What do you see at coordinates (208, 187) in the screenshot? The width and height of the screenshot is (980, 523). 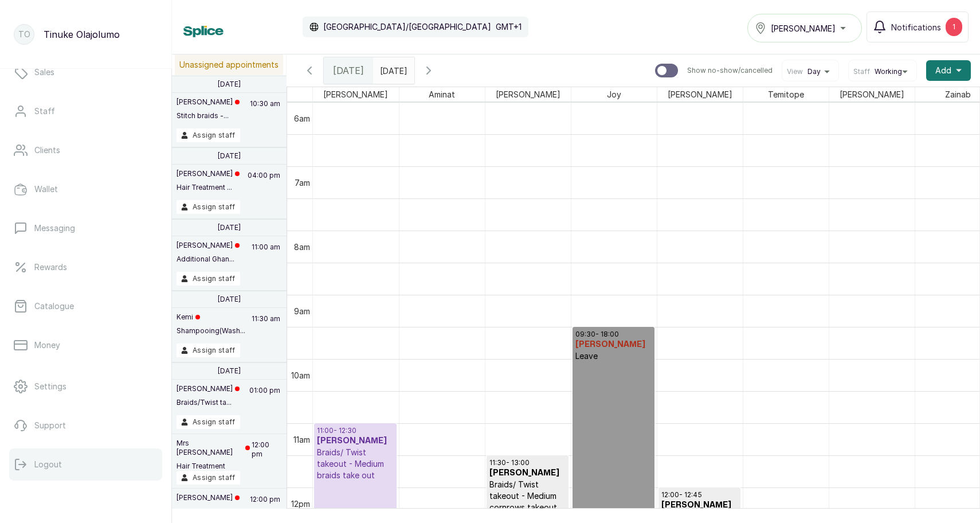 I see `p: Hair Treatment ...` at bounding box center [208, 187].